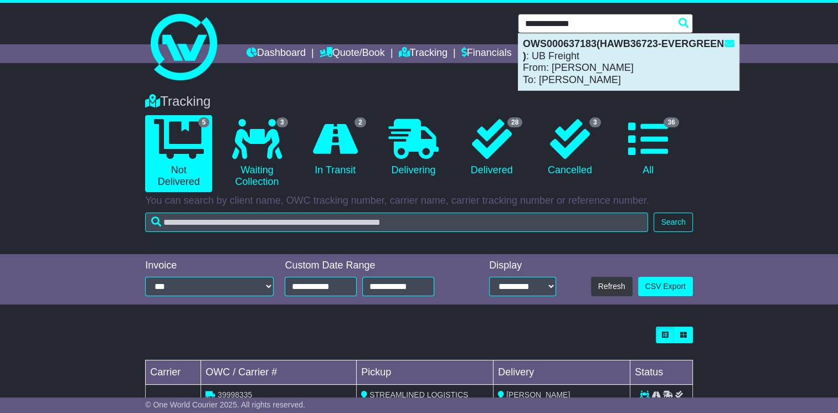  I want to click on a: 36 All, so click(648, 148).